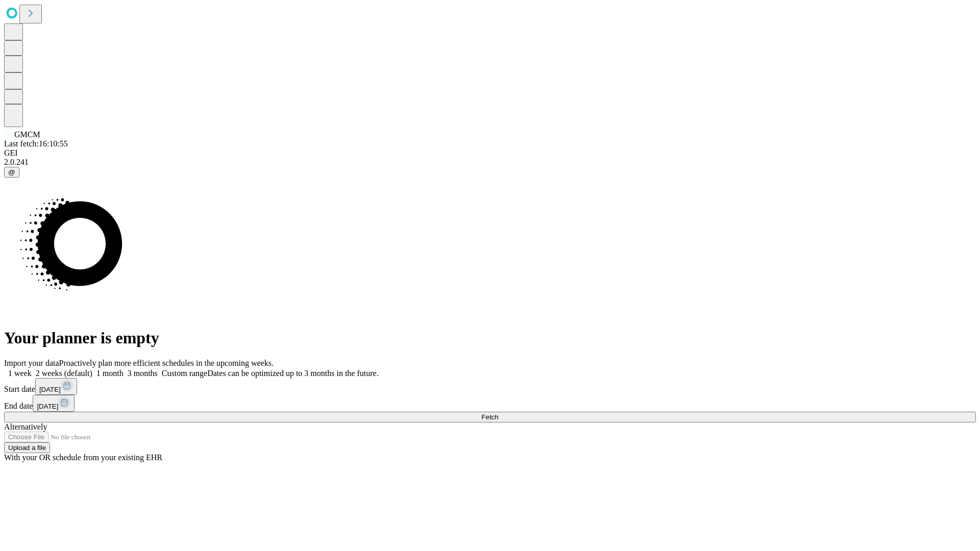  Describe the element at coordinates (490, 386) in the screenshot. I see `div: Start date` at that location.